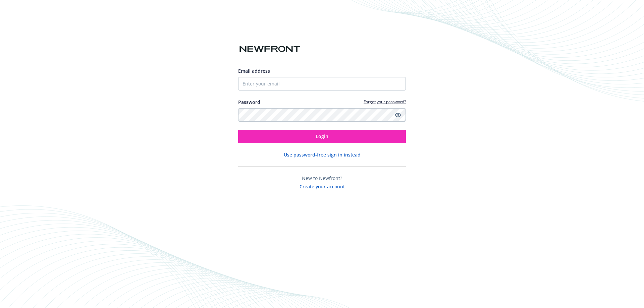  What do you see at coordinates (254, 71) in the screenshot?
I see `span: Email address` at bounding box center [254, 71].